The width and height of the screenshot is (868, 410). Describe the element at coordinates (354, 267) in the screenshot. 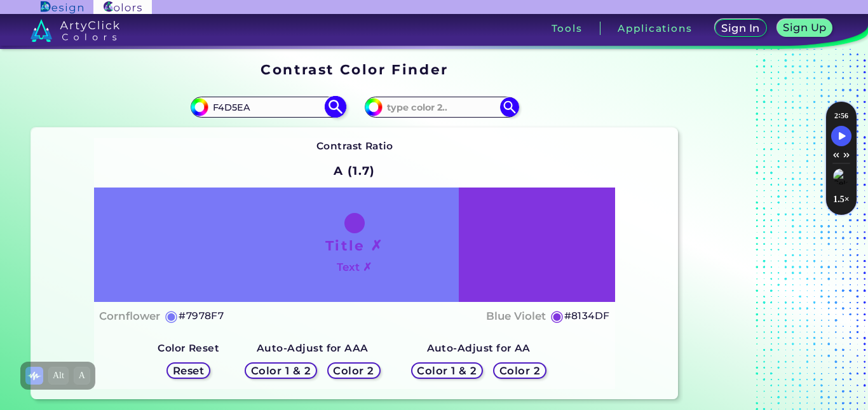

I see `h4: Text ✗` at that location.